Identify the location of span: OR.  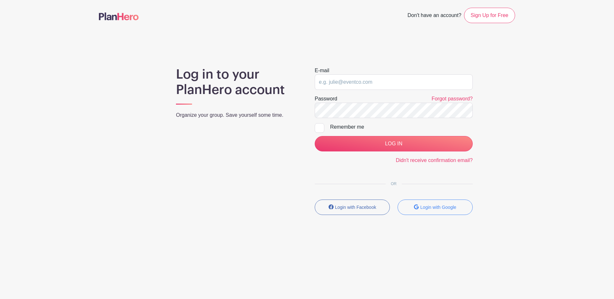
(394, 184).